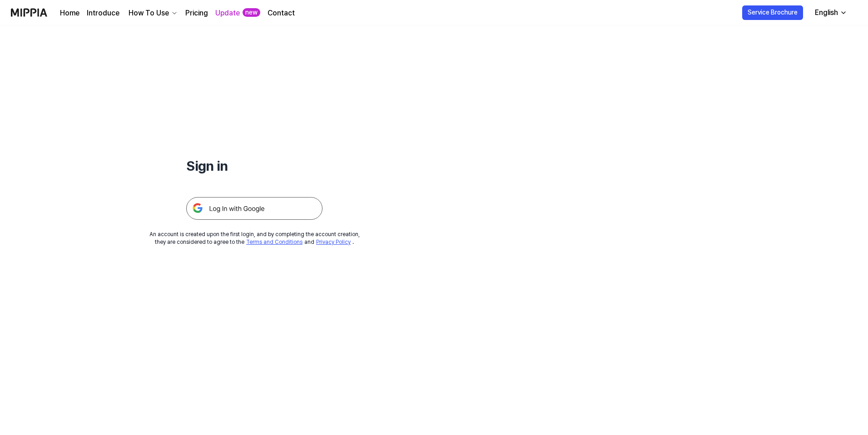  I want to click on div: English, so click(826, 12).